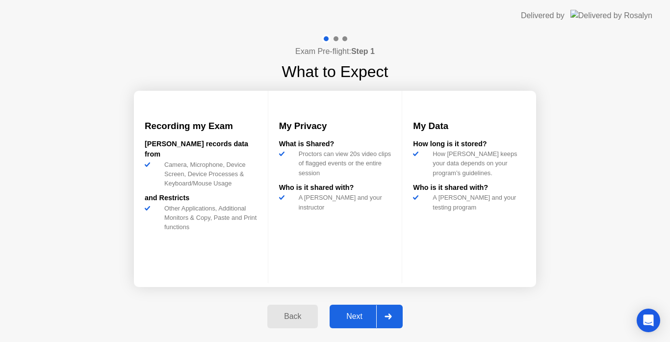 The image size is (670, 342). I want to click on div: Delivered by, so click(542, 16).